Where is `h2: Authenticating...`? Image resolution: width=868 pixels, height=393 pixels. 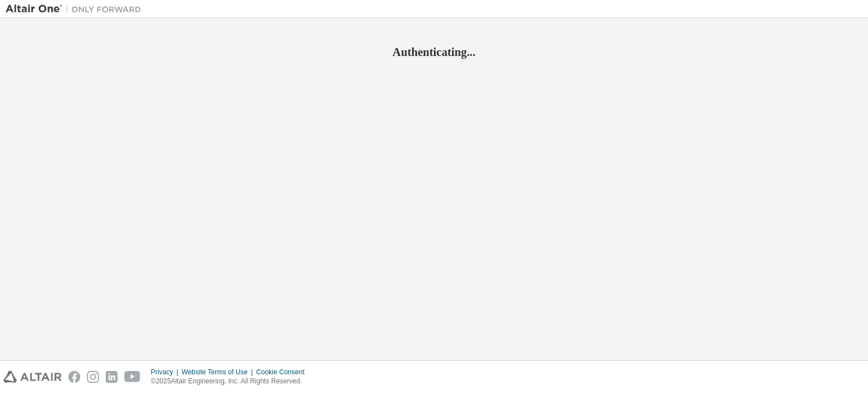 h2: Authenticating... is located at coordinates (434, 52).